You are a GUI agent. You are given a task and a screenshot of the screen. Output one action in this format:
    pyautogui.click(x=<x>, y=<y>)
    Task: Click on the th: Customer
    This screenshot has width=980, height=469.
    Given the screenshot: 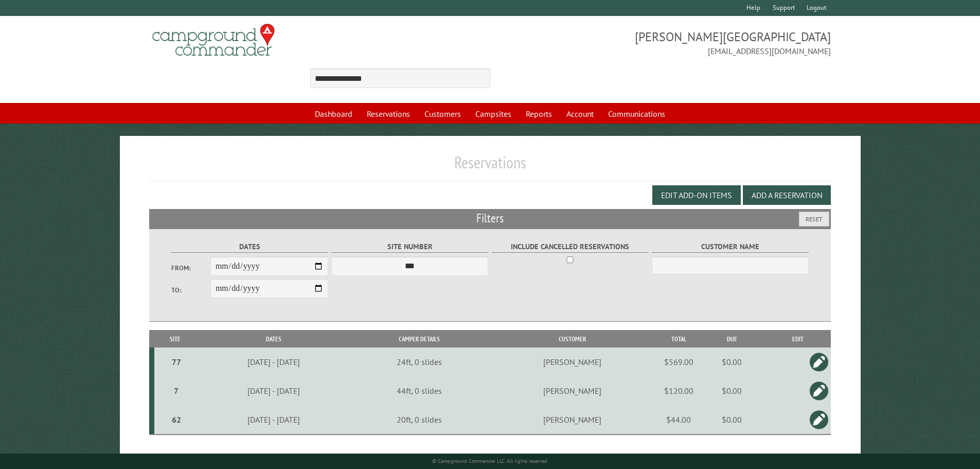 What is the action you would take?
    pyautogui.click(x=572, y=338)
    